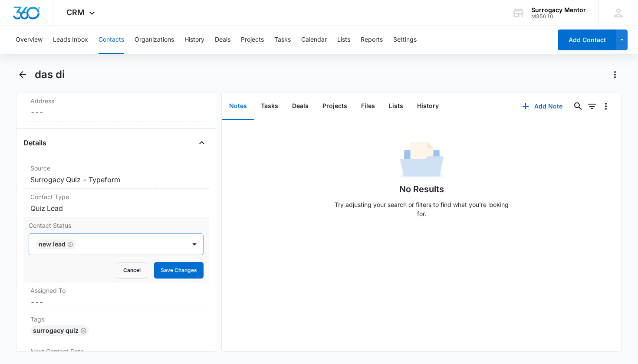 The image size is (638, 364). What do you see at coordinates (116, 351) in the screenshot?
I see `label: Next Contact Date` at bounding box center [116, 351].